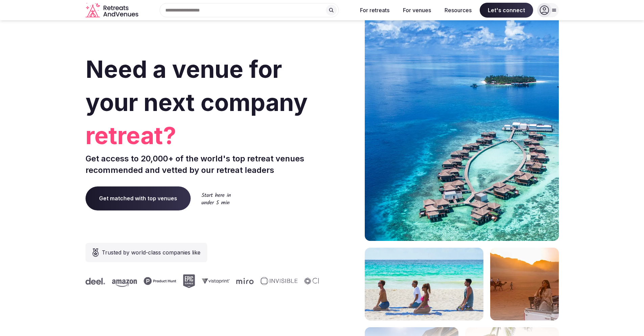 The width and height of the screenshot is (644, 336). I want to click on button: For retreats, so click(375, 10).